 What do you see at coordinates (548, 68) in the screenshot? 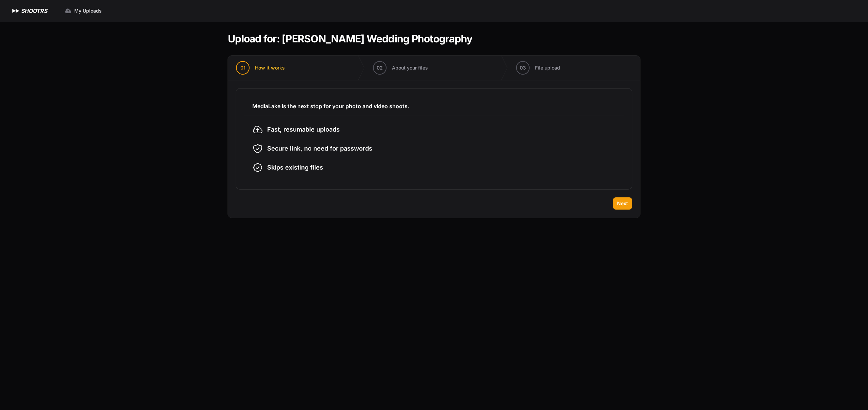
I see `span: File upload` at bounding box center [548, 68].